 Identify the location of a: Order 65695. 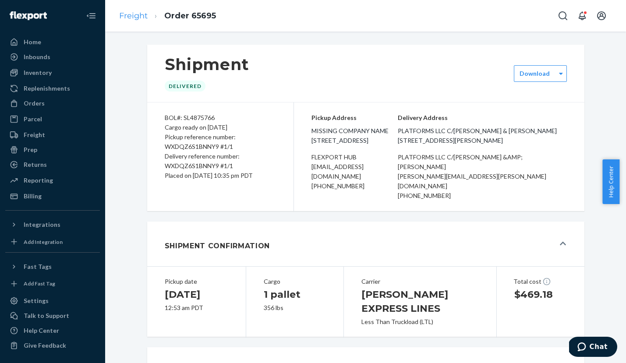
(190, 16).